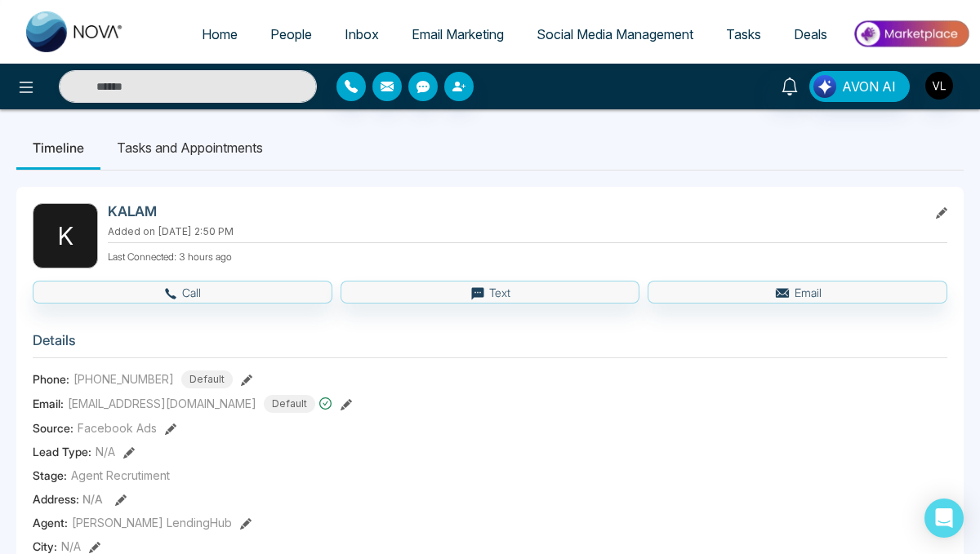 This screenshot has width=980, height=554. What do you see at coordinates (290, 34) in the screenshot?
I see `a: People` at bounding box center [290, 34].